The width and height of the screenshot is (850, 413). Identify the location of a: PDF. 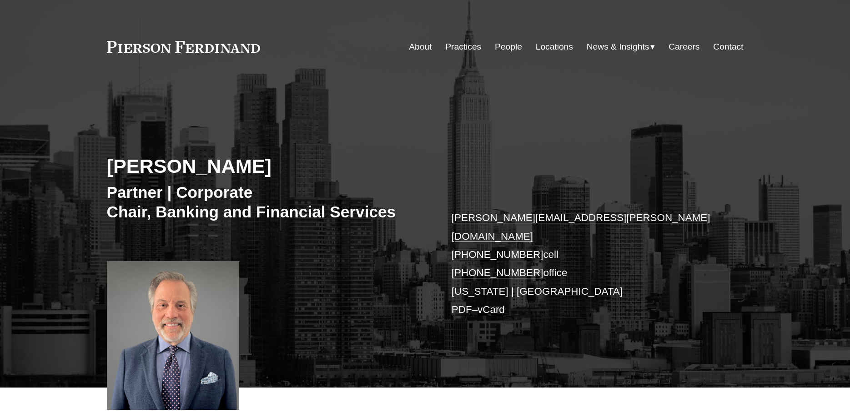
(462, 309).